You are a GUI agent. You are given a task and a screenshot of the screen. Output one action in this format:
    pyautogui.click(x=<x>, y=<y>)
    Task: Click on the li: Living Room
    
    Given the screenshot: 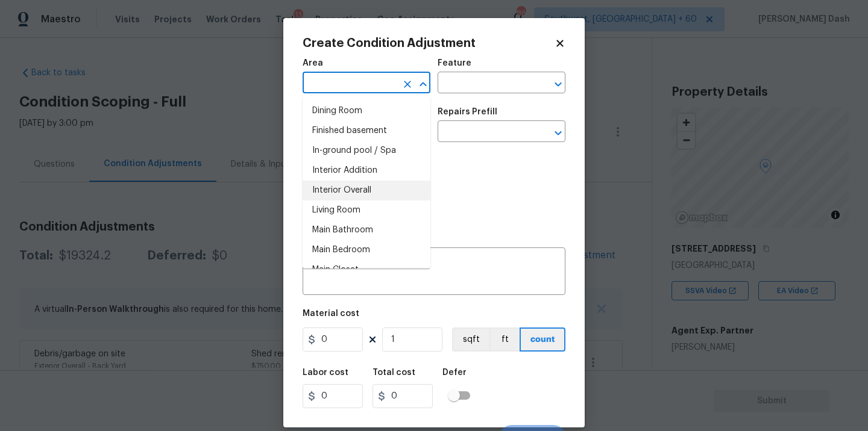 What is the action you would take?
    pyautogui.click(x=367, y=210)
    